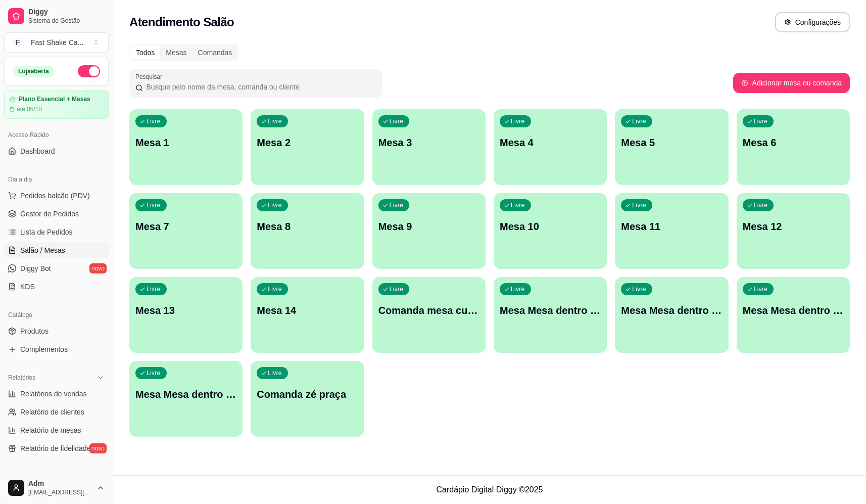 Image resolution: width=866 pixels, height=504 pixels. What do you see at coordinates (38, 151) in the screenshot?
I see `span: Dashboard` at bounding box center [38, 151].